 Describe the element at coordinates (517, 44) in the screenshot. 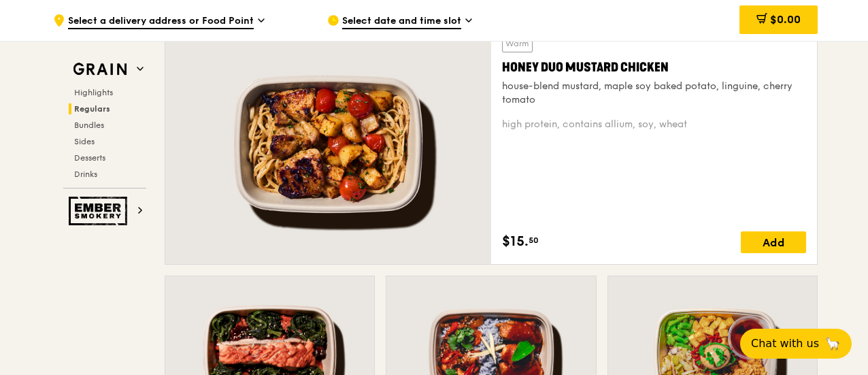

I see `div: Warm` at that location.